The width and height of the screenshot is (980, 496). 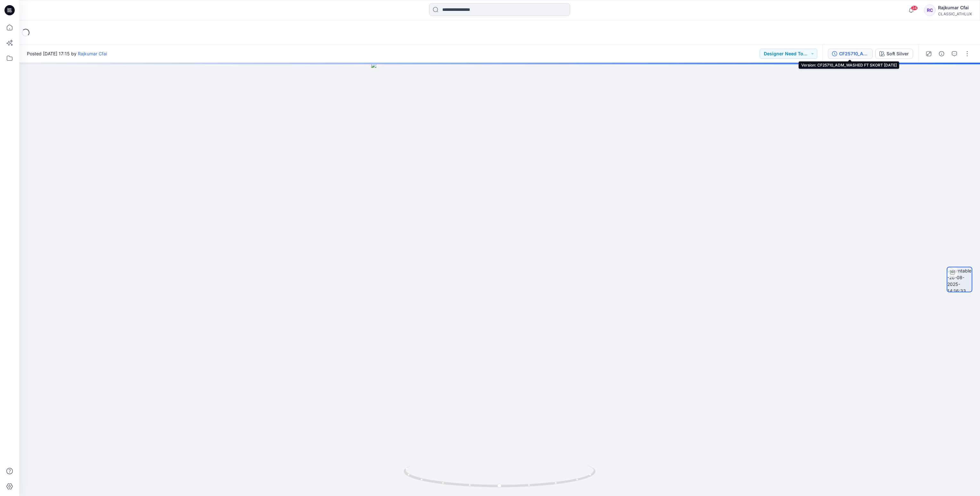 I want to click on div: Soft Silver, so click(x=898, y=54).